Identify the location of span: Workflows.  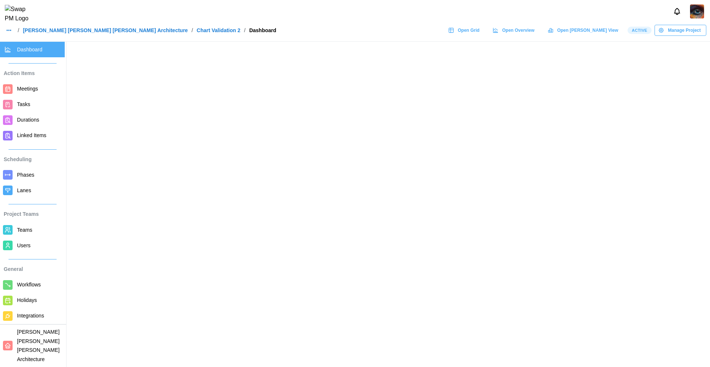
(29, 285).